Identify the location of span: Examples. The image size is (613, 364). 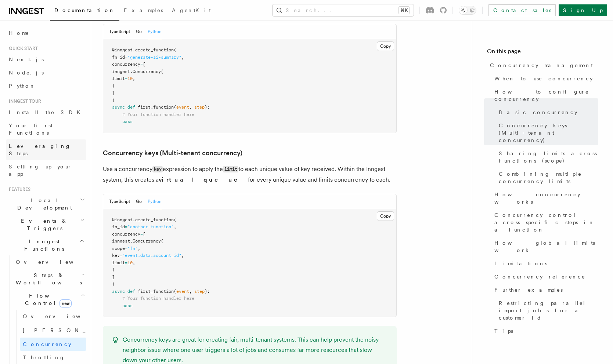
(143, 10).